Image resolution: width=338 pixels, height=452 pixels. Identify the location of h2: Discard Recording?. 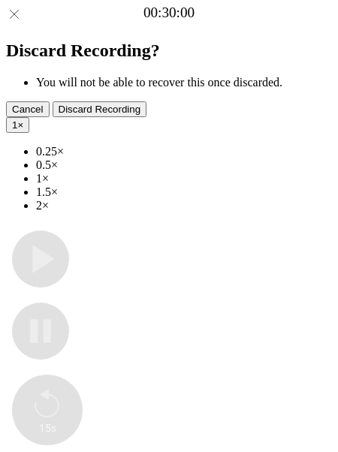
(169, 50).